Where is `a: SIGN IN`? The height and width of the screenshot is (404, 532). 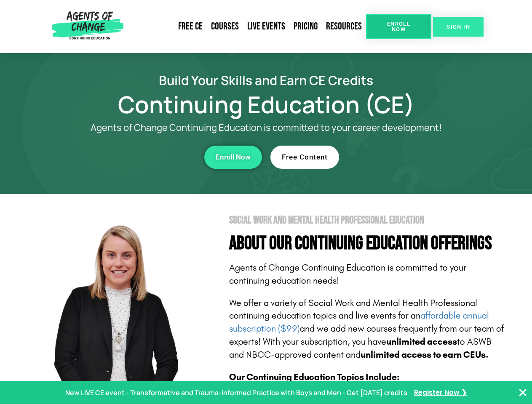
a: SIGN IN is located at coordinates (458, 27).